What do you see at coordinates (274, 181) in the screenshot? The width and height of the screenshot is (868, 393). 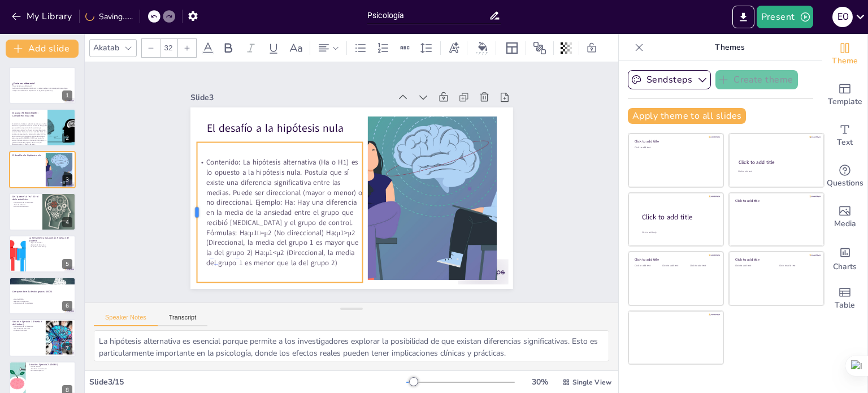 I see `p: Contenido: La hipótesis alternativa (Ha​ o H1​) es lo opuesto a la hipótesis nula. Postula que sí...` at bounding box center [274, 181].